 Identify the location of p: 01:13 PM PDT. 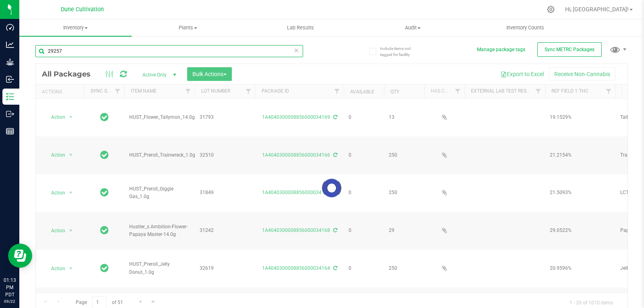
(10, 288).